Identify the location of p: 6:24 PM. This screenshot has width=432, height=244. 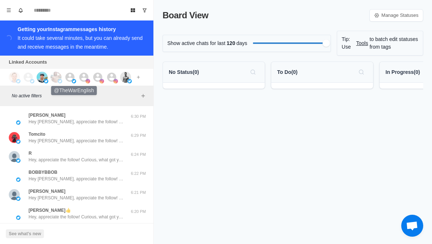
(138, 154).